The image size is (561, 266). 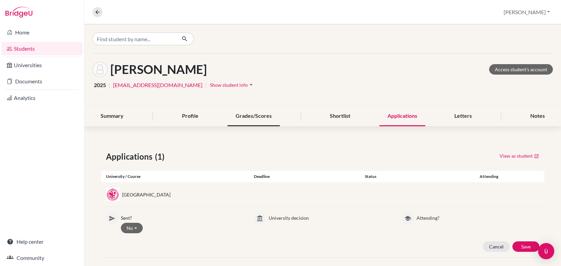 What do you see at coordinates (521, 69) in the screenshot?
I see `a: Access student's account` at bounding box center [521, 69].